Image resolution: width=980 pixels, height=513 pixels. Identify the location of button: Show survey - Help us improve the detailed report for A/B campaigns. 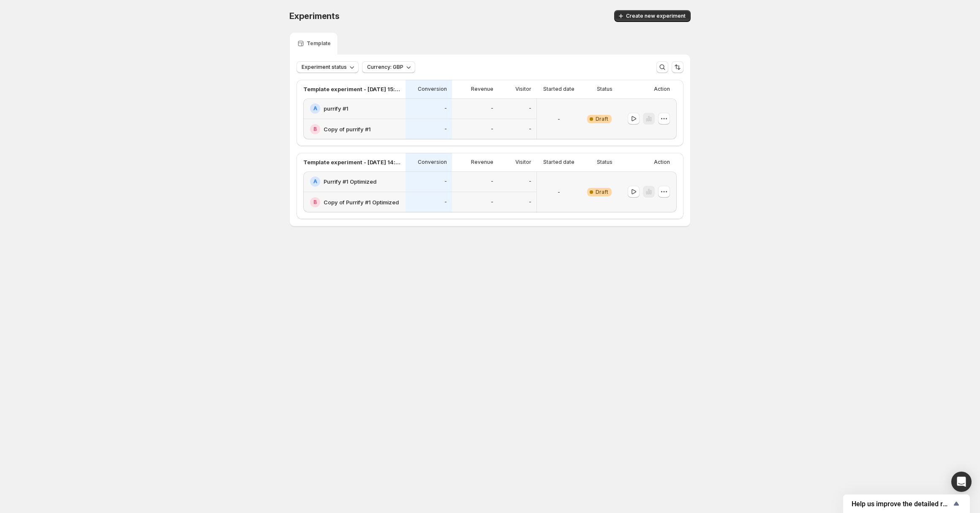
(906, 504).